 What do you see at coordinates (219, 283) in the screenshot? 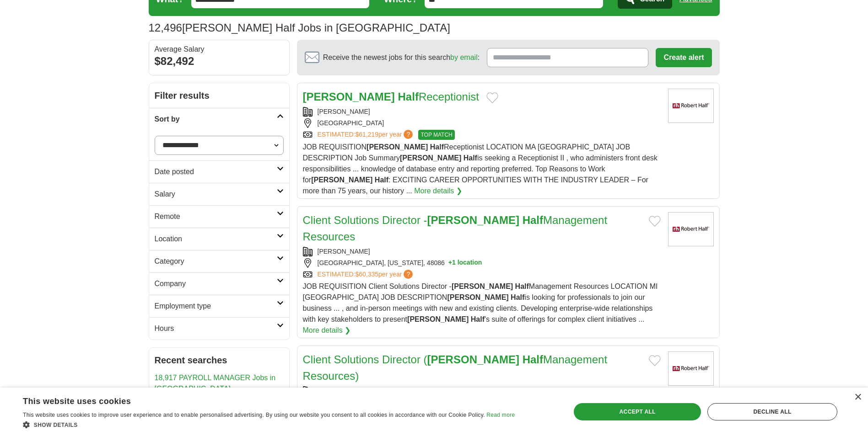
I see `a: Company` at bounding box center [219, 283].